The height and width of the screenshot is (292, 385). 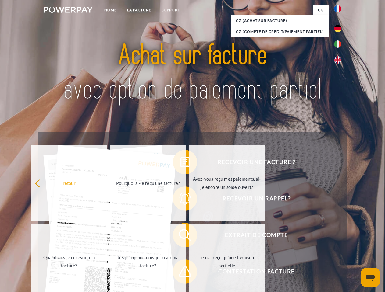 I want to click on img: de, so click(x=338, y=29).